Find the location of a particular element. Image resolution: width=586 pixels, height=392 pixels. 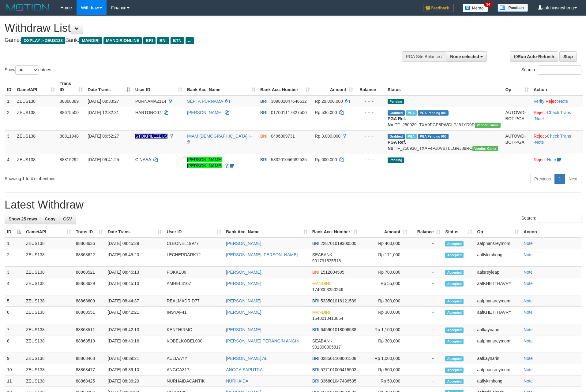

td: 11 is located at coordinates (14, 381).